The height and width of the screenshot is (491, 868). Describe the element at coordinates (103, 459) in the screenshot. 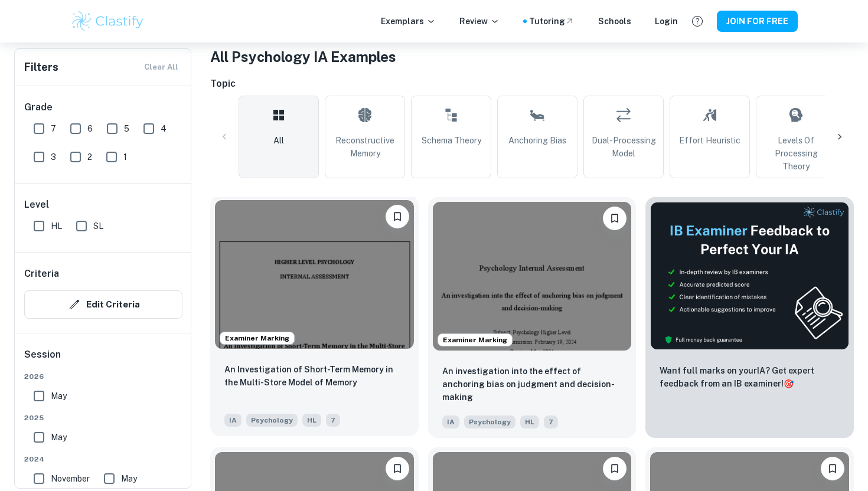

I see `span: 2024` at that location.